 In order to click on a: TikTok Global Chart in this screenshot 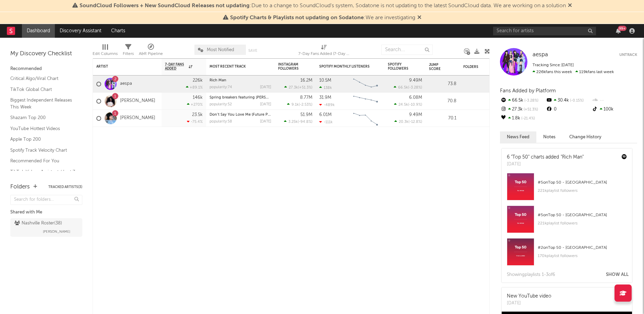, I will do `click(43, 90)`.